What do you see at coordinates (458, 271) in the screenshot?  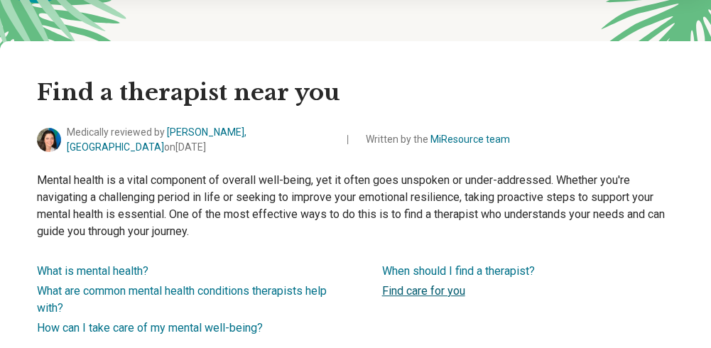 I see `a: When should I find a therapist?` at bounding box center [458, 271].